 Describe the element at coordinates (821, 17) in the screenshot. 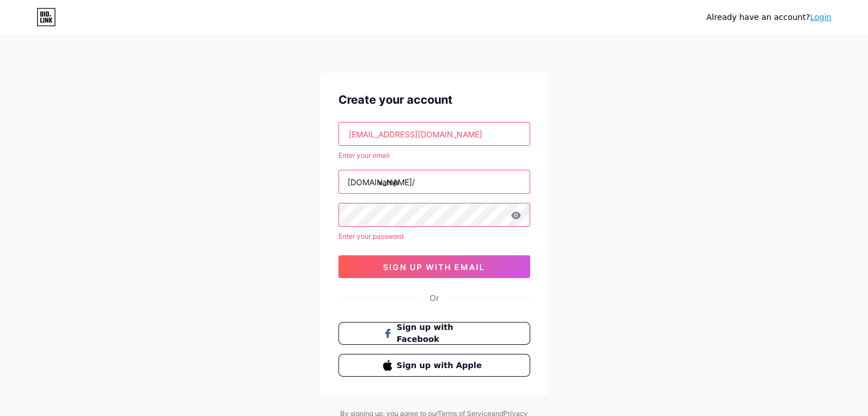

I see `a: Login` at that location.